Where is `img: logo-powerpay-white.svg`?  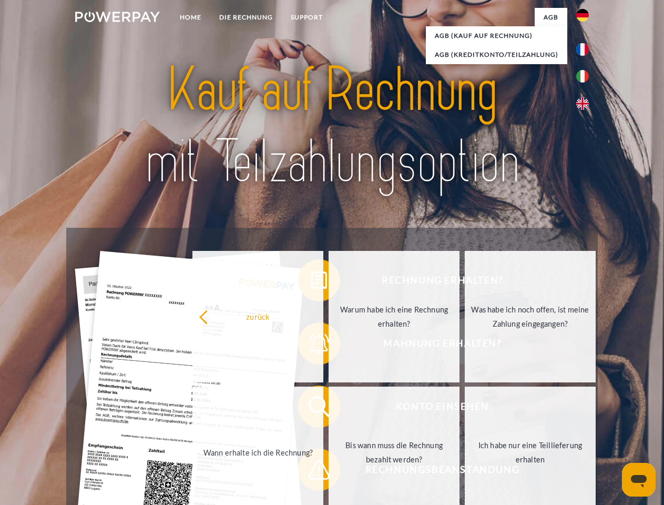
img: logo-powerpay-white.svg is located at coordinates (117, 17).